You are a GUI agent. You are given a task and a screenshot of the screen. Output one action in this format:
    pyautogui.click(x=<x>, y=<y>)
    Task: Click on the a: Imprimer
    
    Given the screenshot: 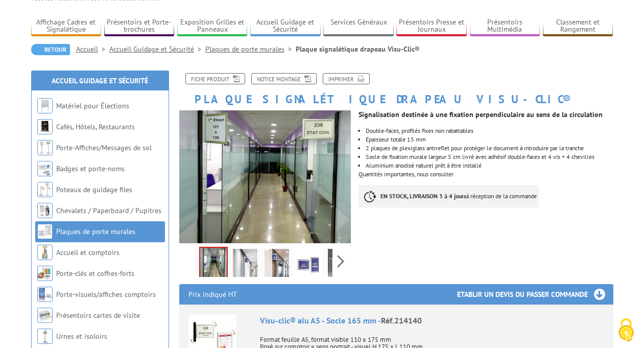 What is the action you would take?
    pyautogui.click(x=346, y=79)
    